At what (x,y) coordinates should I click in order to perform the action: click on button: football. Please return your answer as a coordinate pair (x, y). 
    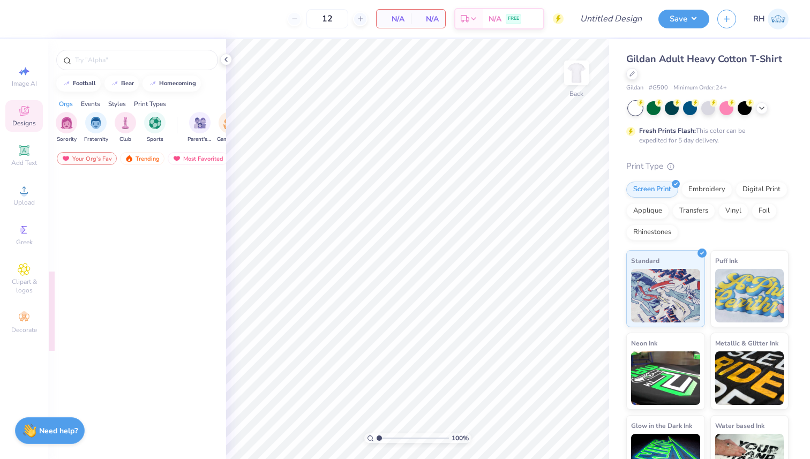
    Looking at the image, I should click on (78, 84).